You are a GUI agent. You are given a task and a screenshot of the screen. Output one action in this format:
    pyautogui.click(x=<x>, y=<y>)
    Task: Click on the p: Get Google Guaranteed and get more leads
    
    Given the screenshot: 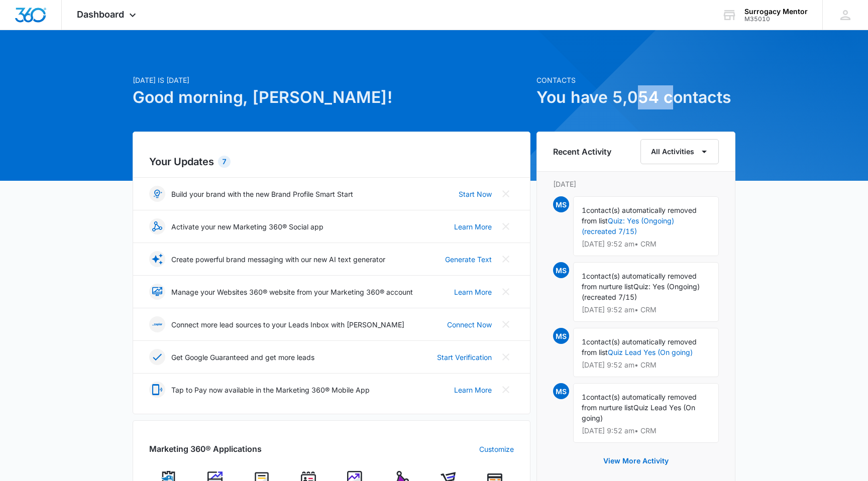 What is the action you would take?
    pyautogui.click(x=243, y=357)
    